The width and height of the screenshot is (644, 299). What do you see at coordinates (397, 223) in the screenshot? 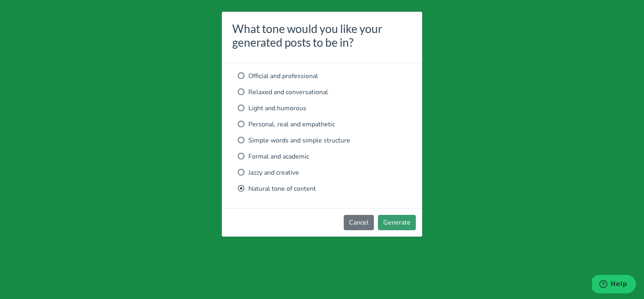
I see `button: Generate` at bounding box center [397, 223].